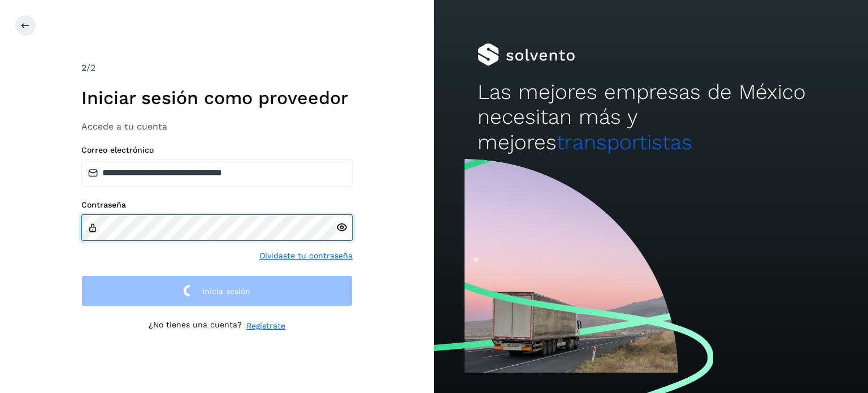 The width and height of the screenshot is (868, 393). Describe the element at coordinates (217, 204) in the screenshot. I see `label: Contraseña` at that location.